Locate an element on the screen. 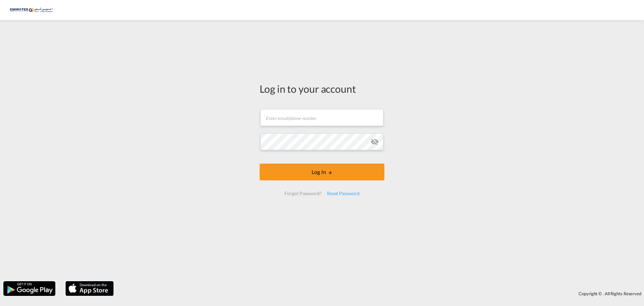  input: Enter email/phone number is located at coordinates (322, 117).